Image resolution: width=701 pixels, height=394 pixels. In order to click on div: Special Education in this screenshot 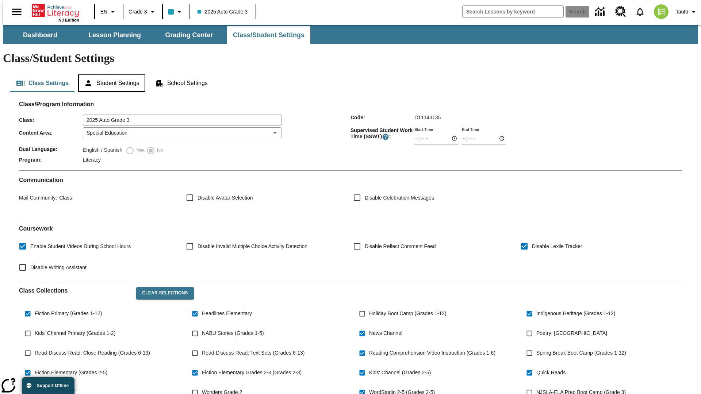, I will do `click(182, 133)`.